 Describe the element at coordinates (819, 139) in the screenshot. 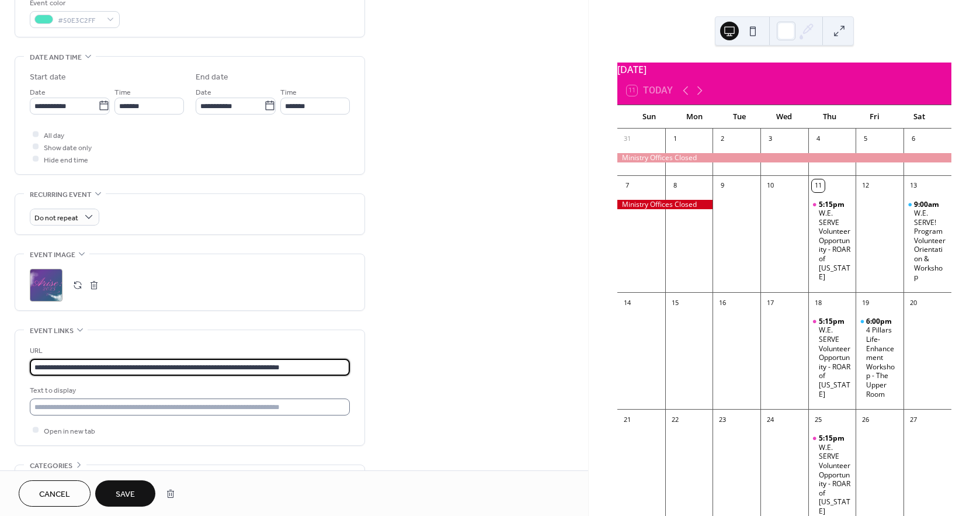

I see `div: 4` at that location.